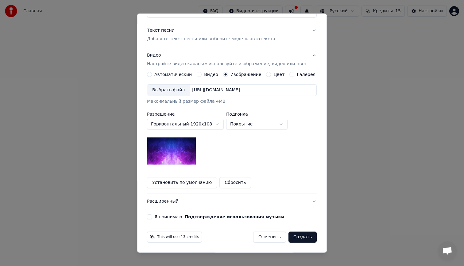 This screenshot has height=266, width=464. I want to click on label: Автоматический, so click(173, 74).